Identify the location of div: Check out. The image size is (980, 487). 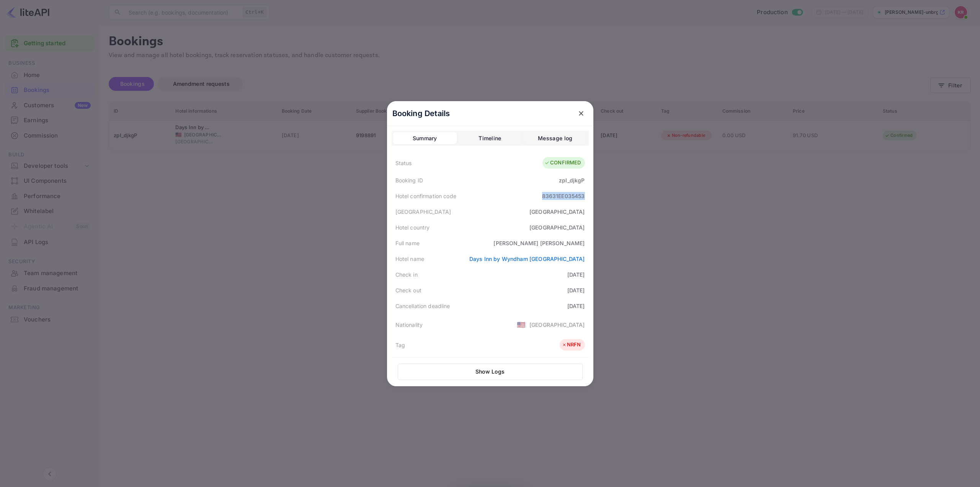
(408, 290).